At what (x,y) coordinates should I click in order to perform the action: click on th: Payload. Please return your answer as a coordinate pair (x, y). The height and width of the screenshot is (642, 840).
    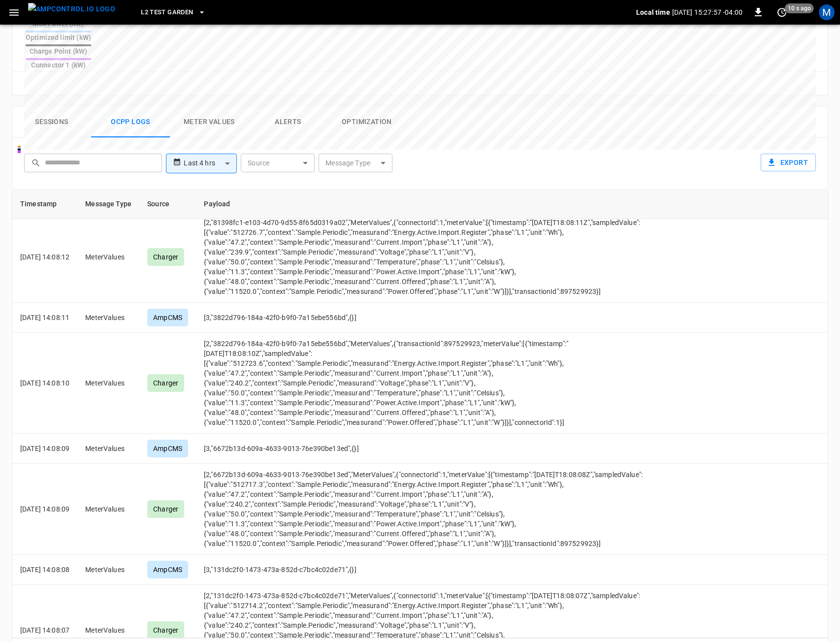
    Looking at the image, I should click on (426, 204).